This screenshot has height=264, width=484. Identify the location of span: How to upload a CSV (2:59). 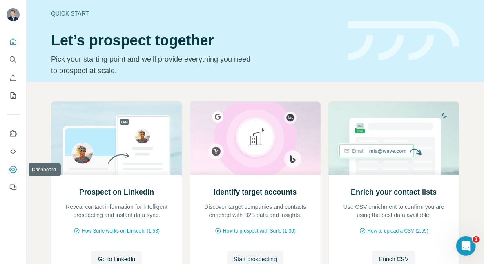
(398, 231).